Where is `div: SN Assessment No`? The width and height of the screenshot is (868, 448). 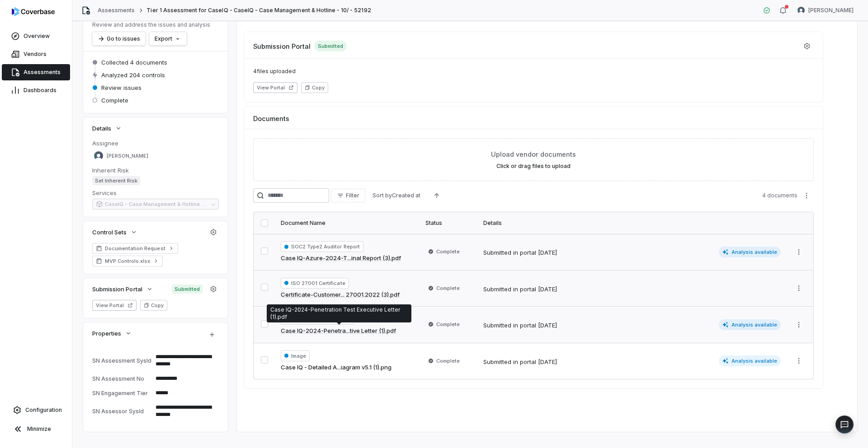
div: SN Assessment No is located at coordinates (122, 379).